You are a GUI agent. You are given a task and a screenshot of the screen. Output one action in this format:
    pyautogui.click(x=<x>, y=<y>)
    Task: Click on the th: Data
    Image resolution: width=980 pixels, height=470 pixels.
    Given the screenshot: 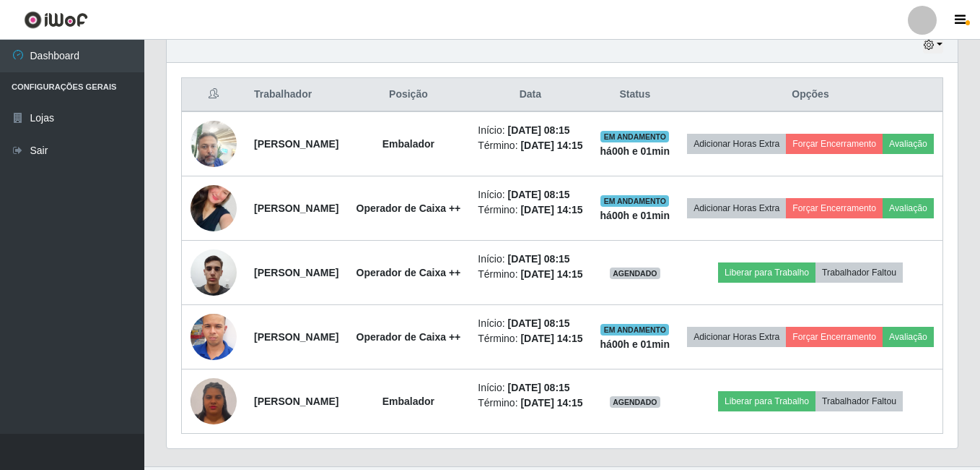 What is the action you would take?
    pyautogui.click(x=530, y=95)
    